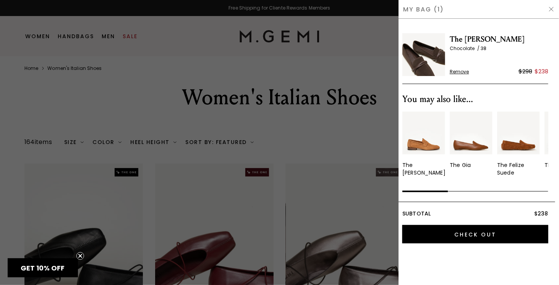 This screenshot has height=285, width=559. I want to click on span: Chocolate, so click(465, 48).